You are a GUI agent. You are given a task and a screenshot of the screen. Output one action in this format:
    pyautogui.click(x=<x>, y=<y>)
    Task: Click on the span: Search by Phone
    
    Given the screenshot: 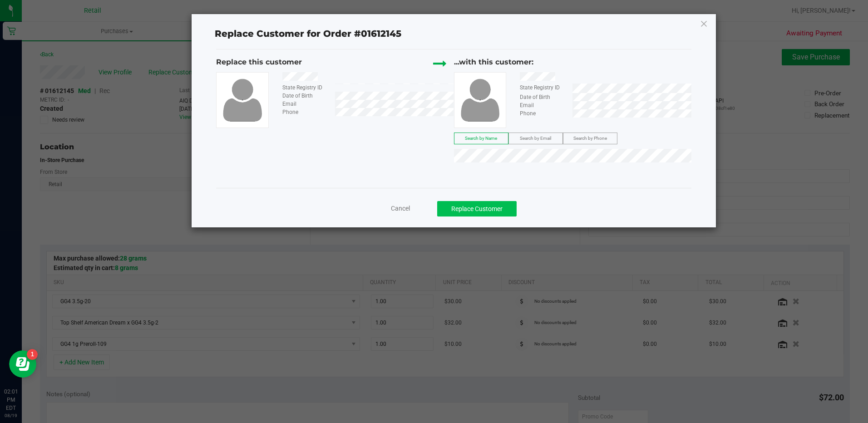 What is the action you would take?
    pyautogui.click(x=590, y=138)
    